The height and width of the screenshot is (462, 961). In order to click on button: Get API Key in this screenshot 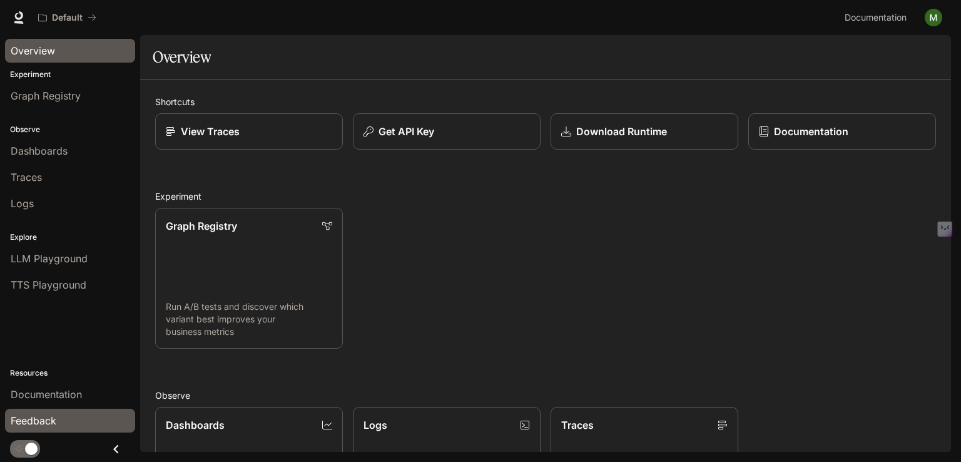, I will do `click(447, 131)`.